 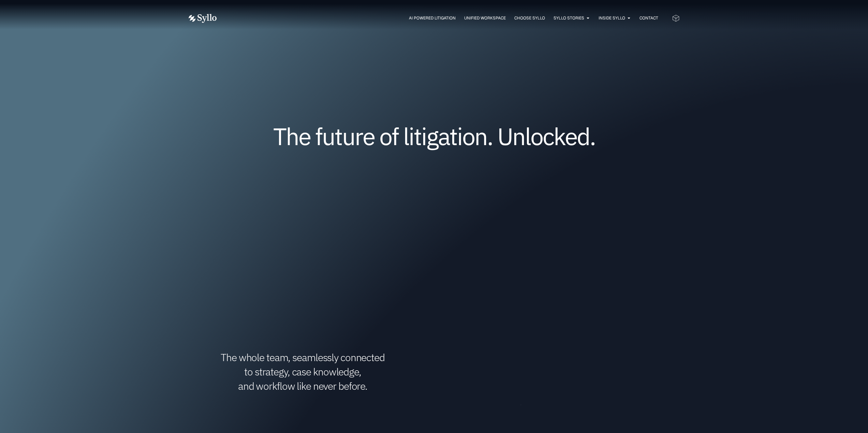 What do you see at coordinates (444, 18) in the screenshot?
I see `nav: Menu` at bounding box center [444, 18].